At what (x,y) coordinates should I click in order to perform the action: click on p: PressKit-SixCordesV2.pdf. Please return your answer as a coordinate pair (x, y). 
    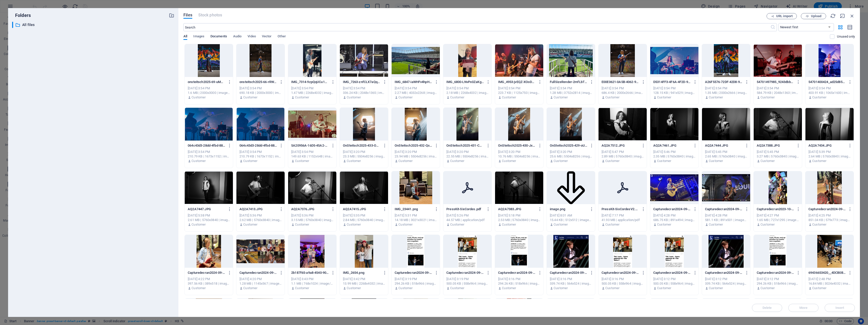
    Looking at the image, I should click on (620, 209).